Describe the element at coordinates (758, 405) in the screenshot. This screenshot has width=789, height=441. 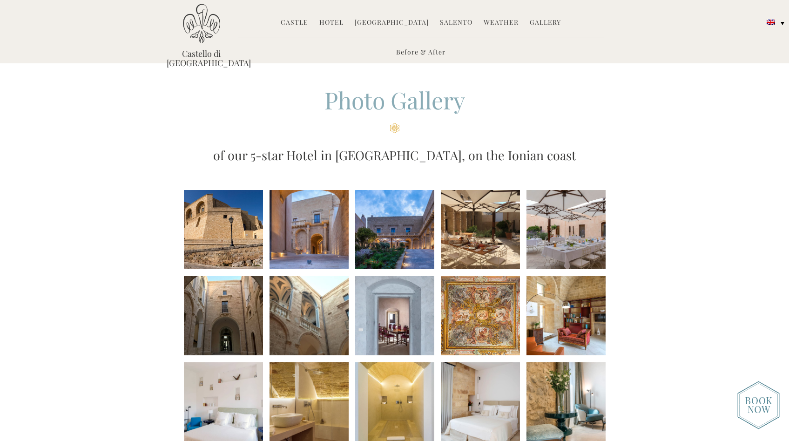
I see `img: new-booknow.png` at that location.